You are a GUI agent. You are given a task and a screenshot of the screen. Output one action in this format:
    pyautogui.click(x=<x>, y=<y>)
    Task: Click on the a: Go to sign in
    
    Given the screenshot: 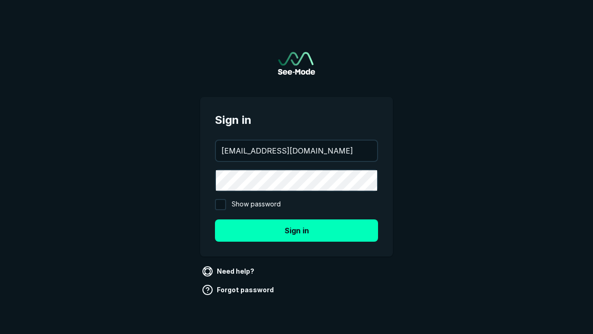 What is the action you would take?
    pyautogui.click(x=297, y=63)
    